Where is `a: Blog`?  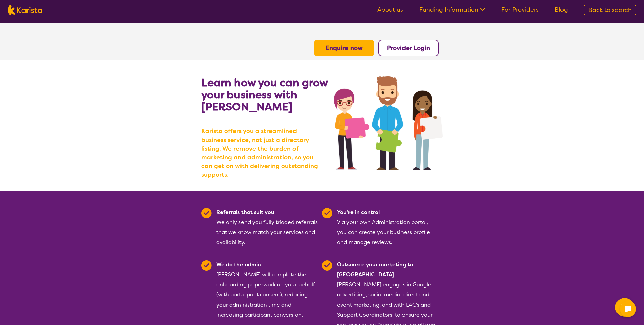 a: Blog is located at coordinates (561, 10).